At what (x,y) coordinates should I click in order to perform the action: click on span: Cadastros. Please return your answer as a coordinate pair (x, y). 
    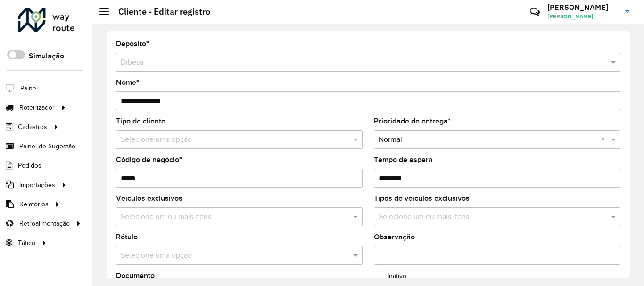
    Looking at the image, I should click on (33, 127).